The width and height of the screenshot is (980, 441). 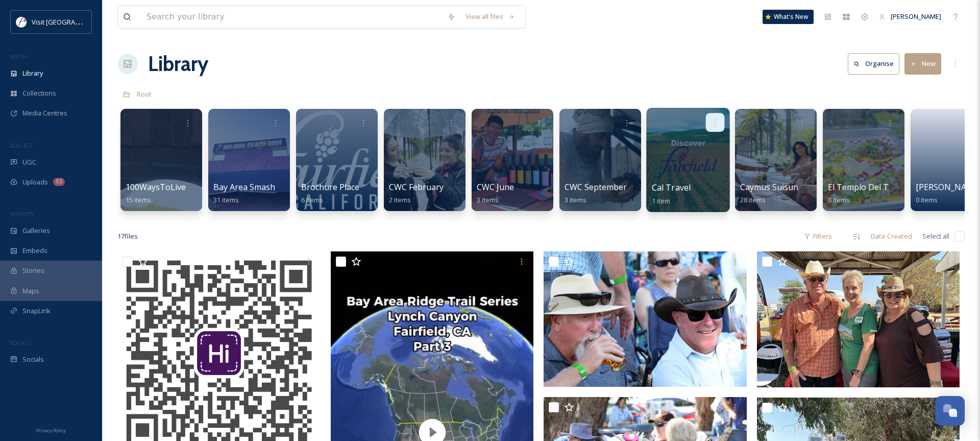 What do you see at coordinates (753, 200) in the screenshot?
I see `span: 28 items` at bounding box center [753, 200].